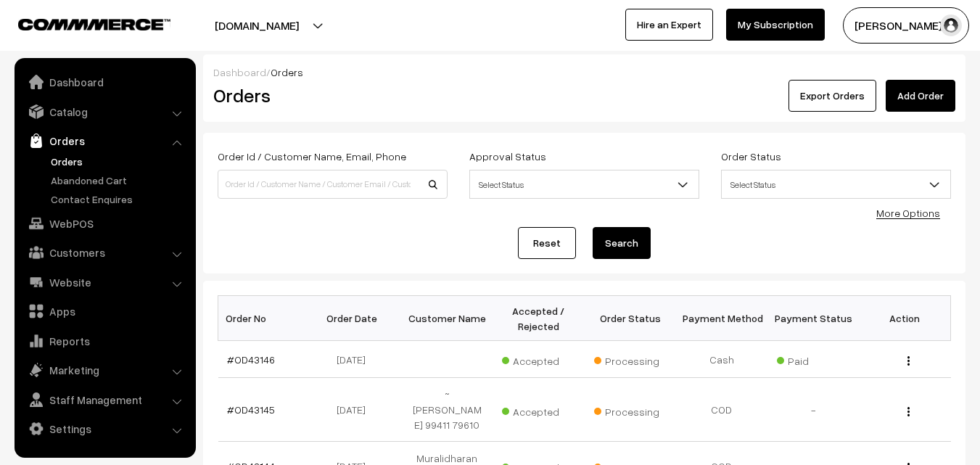 This screenshot has width=980, height=465. What do you see at coordinates (312, 156) in the screenshot?
I see `label: Order Id / Customer Name, Email, Phone` at bounding box center [312, 156].